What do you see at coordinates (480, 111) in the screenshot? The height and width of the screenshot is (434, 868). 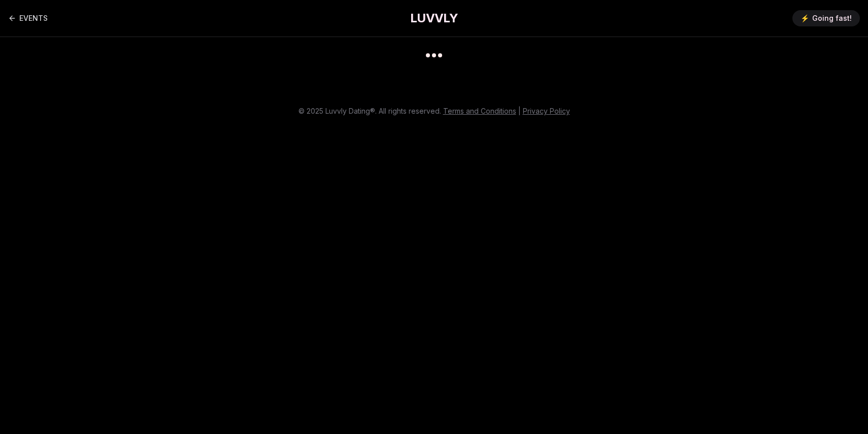 I see `a: Terms and Conditions` at bounding box center [480, 111].